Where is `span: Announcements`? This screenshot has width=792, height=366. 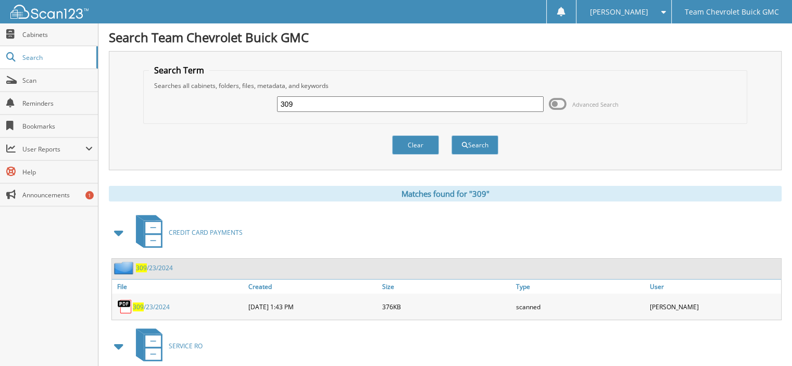 span: Announcements is located at coordinates (57, 195).